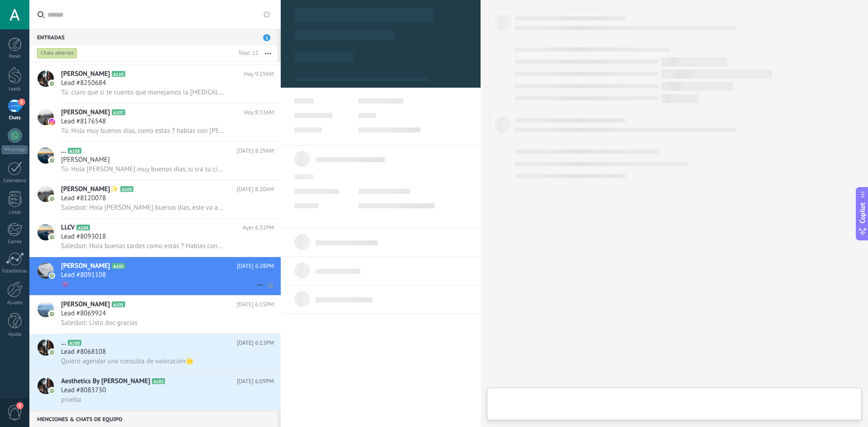 The height and width of the screenshot is (427, 868). Describe the element at coordinates (258, 112) in the screenshot. I see `span: Hoy 8:33AM` at that location.